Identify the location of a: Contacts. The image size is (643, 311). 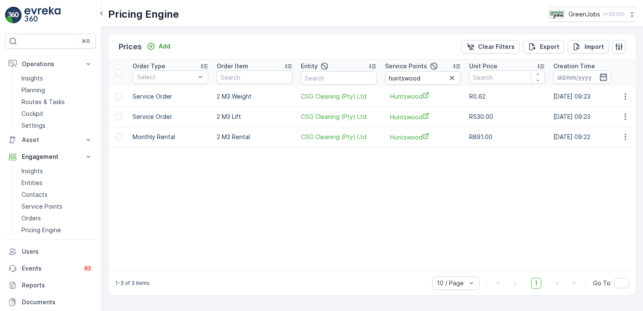
(57, 195).